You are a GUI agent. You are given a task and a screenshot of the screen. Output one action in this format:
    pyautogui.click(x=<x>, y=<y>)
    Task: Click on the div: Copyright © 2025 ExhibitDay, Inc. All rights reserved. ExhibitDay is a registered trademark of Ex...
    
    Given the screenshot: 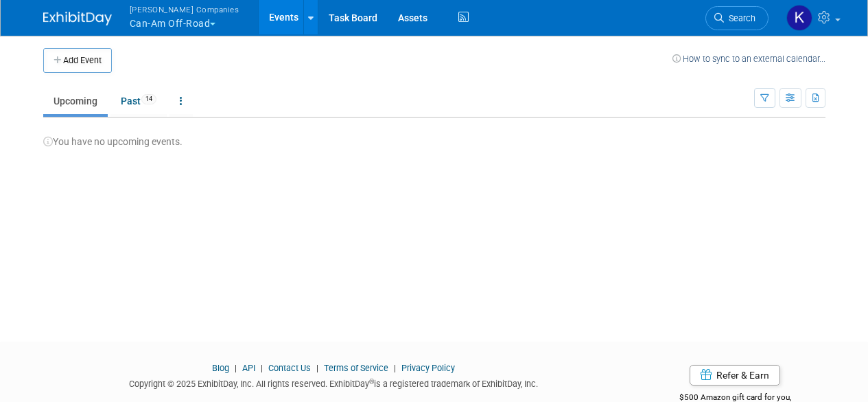 What is the action you would take?
    pyautogui.click(x=334, y=381)
    